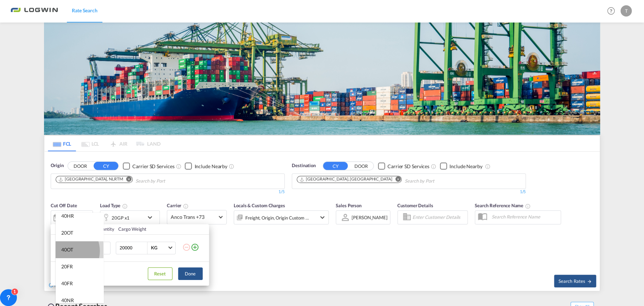 This screenshot has height=306, width=644. What do you see at coordinates (66, 284) in the screenshot?
I see `div: 40FR` at bounding box center [66, 284].